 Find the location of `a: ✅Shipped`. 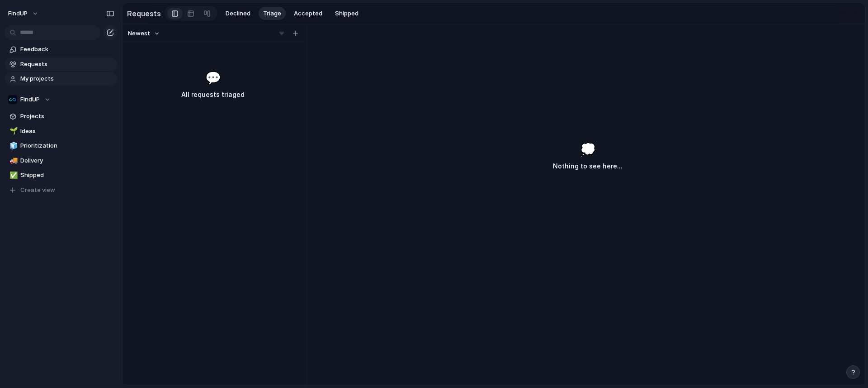

a: ✅Shipped is located at coordinates (61, 175).